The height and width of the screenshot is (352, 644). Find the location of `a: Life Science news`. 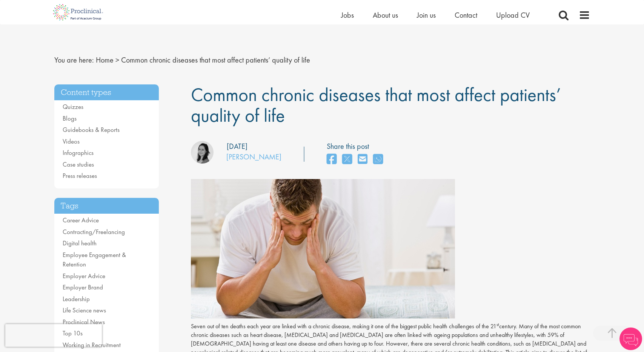

a: Life Science news is located at coordinates (84, 310).